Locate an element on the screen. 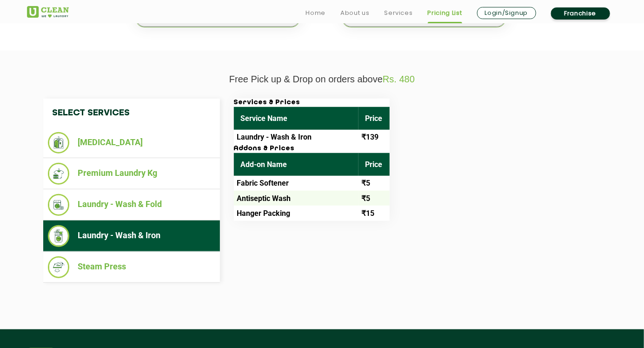 The width and height of the screenshot is (644, 348). h4: Select Services is located at coordinates (132, 113).